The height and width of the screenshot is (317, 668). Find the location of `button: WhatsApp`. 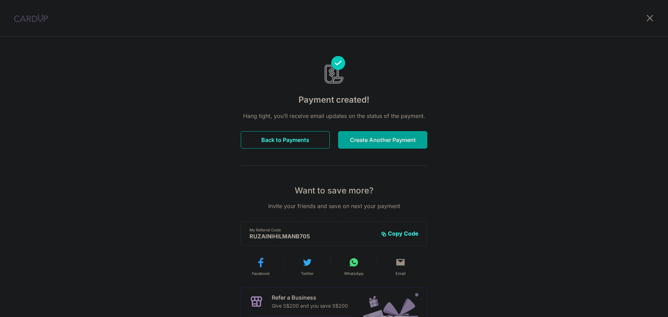

button: WhatsApp is located at coordinates (354, 266).